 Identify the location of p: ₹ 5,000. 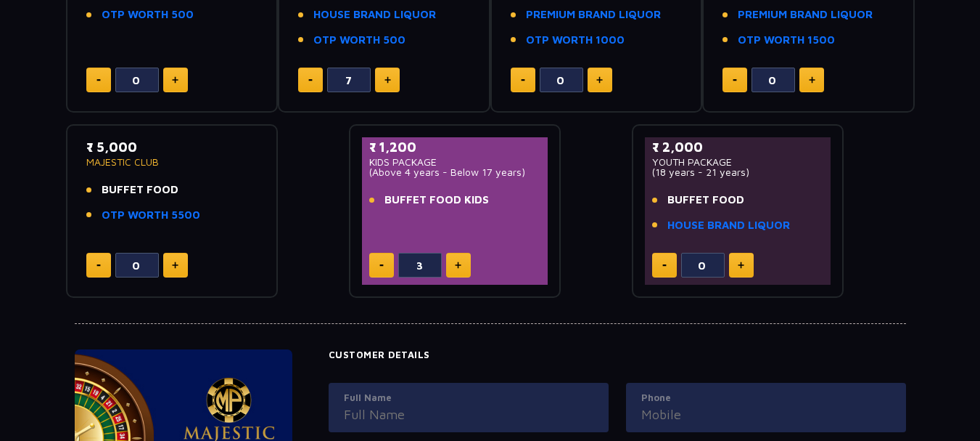
(172, 147).